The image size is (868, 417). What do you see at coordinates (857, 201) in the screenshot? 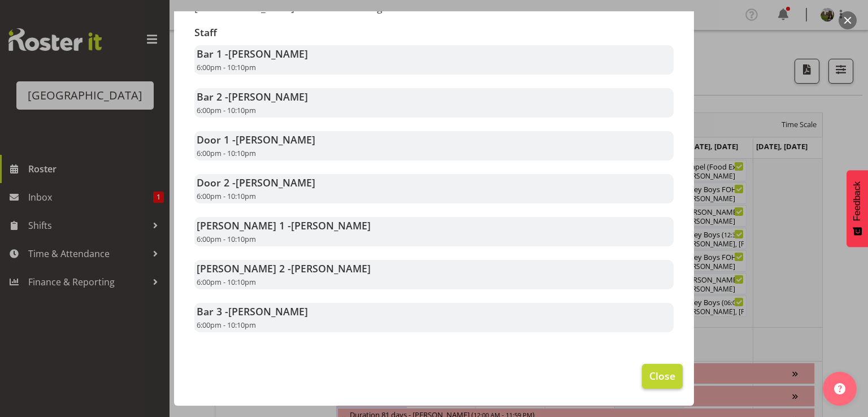
I see `span: Feedback` at bounding box center [857, 201].